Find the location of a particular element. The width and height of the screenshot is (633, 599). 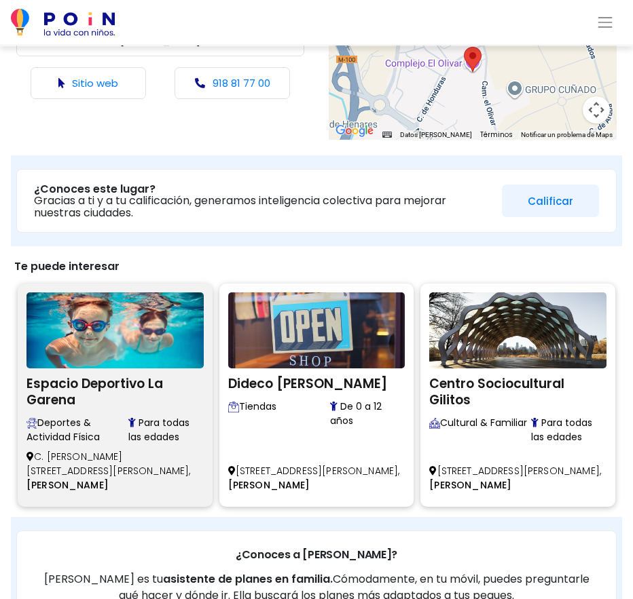

a: Abre esta zona en Google Maps (se abre en una nueva ventana) is located at coordinates (354, 131).